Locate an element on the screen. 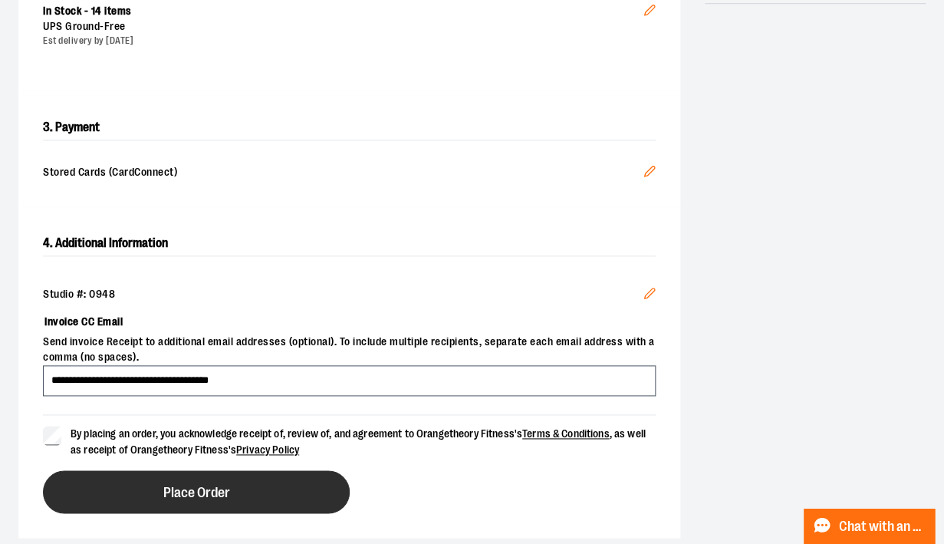 The height and width of the screenshot is (544, 944). input: By placing an order, you acknowledge receipt of, review of, and agreement to Orangetheory Fitness... is located at coordinates (52, 435).